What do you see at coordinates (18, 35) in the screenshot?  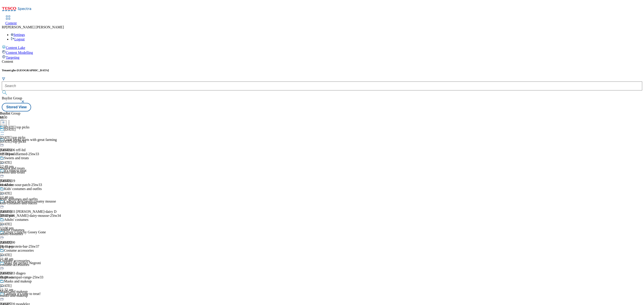 I see `a: Settings` at bounding box center [18, 35].